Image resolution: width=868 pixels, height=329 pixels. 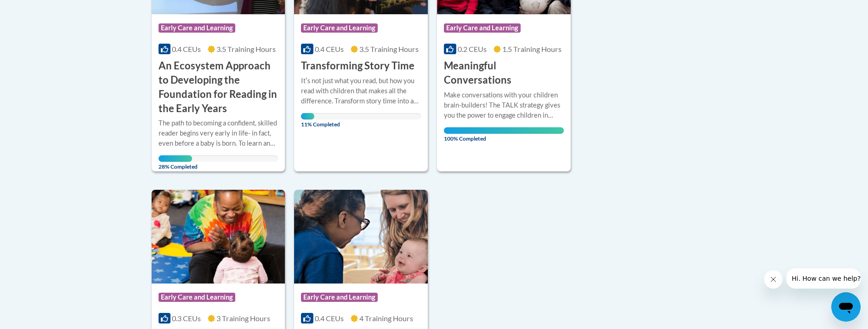 I want to click on span: 100% Completed, so click(x=503, y=135).